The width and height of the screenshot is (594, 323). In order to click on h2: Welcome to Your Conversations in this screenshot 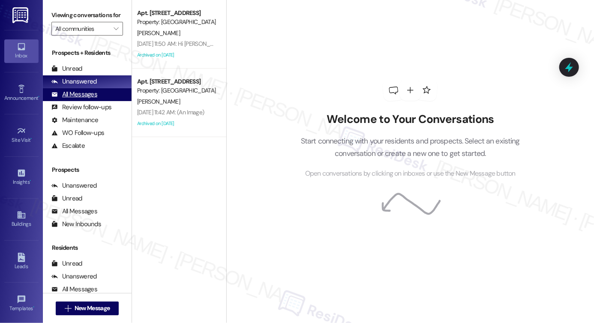, I will do `click(410, 120)`.